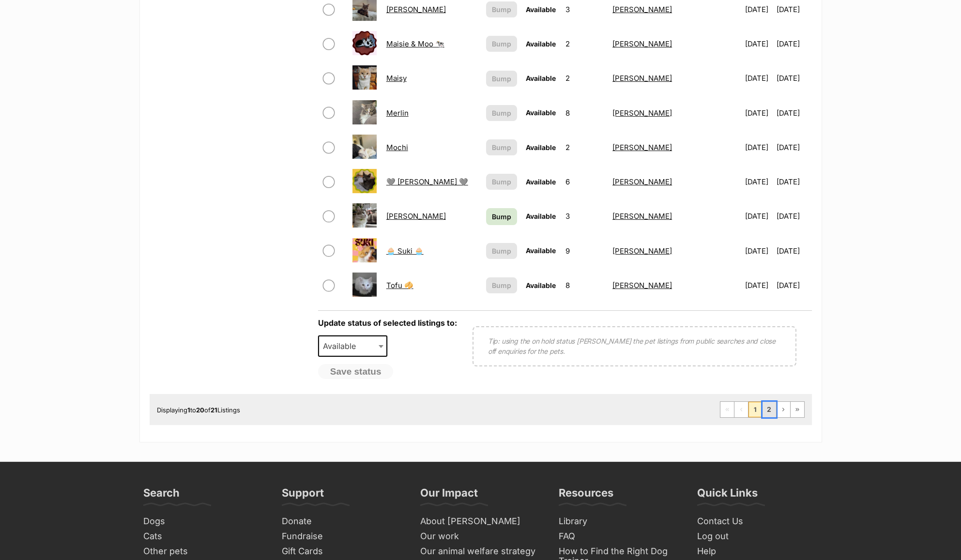  I want to click on a: Merlin, so click(397, 113).